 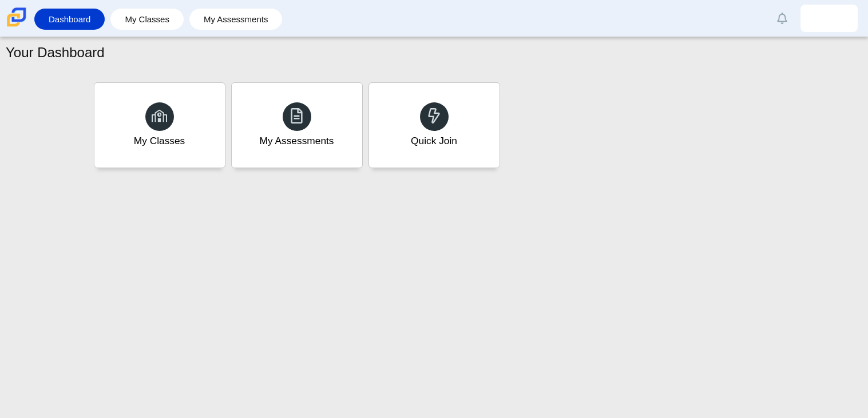 What do you see at coordinates (16, 17) in the screenshot?
I see `img: Carmen School of Science & Technology` at bounding box center [16, 17].